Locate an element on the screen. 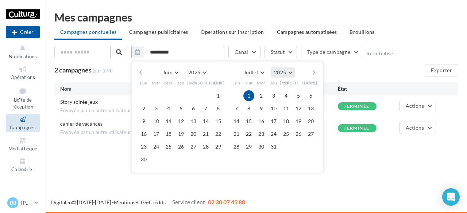 The image size is (467, 213). button: 13 is located at coordinates (311, 109).